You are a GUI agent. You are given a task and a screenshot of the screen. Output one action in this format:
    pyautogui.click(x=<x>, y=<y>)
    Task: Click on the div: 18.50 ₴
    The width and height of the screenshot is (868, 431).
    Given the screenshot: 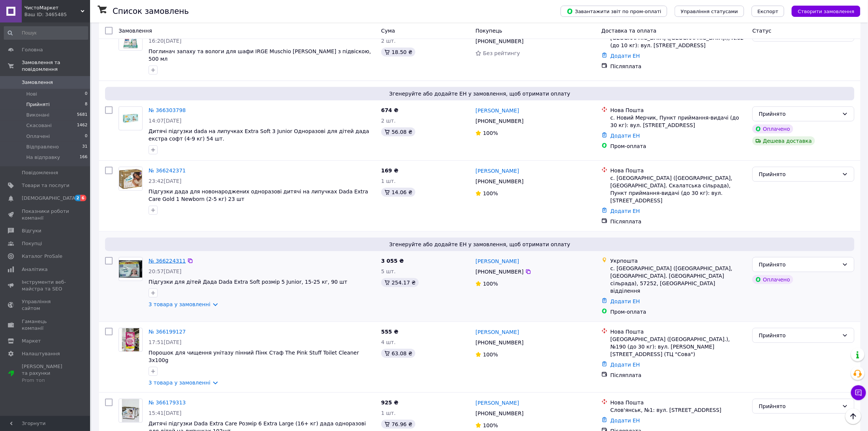 What is the action you would take?
    pyautogui.click(x=398, y=52)
    